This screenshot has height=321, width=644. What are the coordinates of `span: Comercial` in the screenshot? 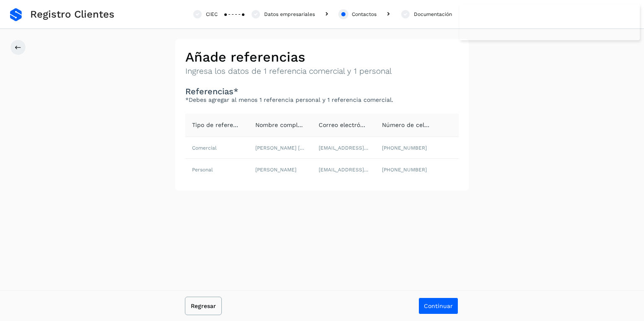 It's located at (204, 148).